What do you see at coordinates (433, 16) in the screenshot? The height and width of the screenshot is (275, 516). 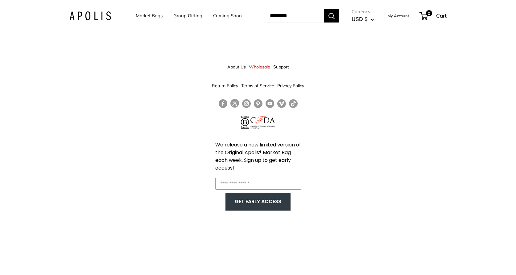 I see `a: 0 Cart` at bounding box center [433, 16].